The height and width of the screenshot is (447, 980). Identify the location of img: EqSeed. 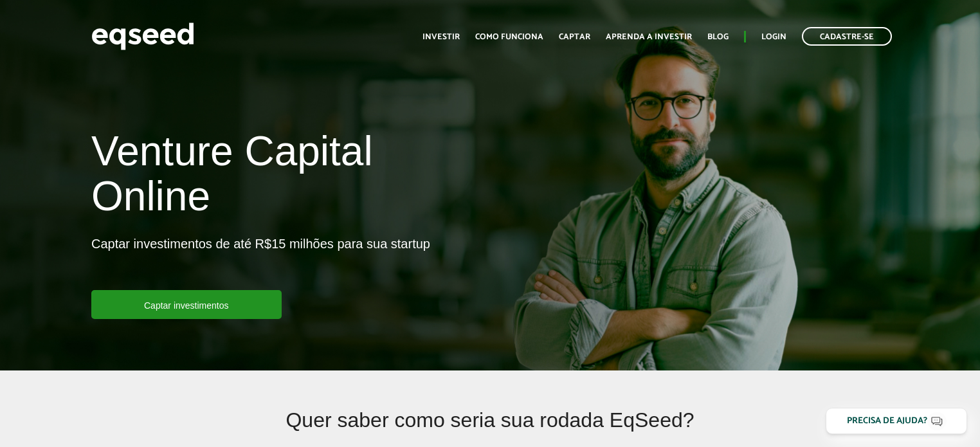
(143, 36).